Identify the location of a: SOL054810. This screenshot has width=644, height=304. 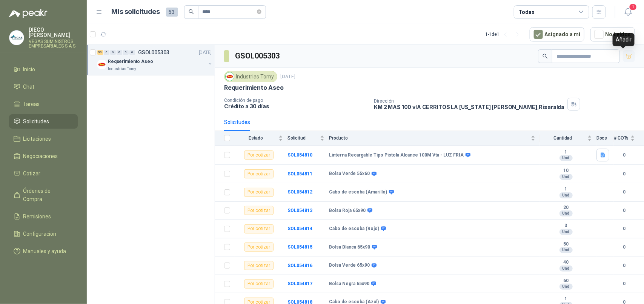
(300, 155).